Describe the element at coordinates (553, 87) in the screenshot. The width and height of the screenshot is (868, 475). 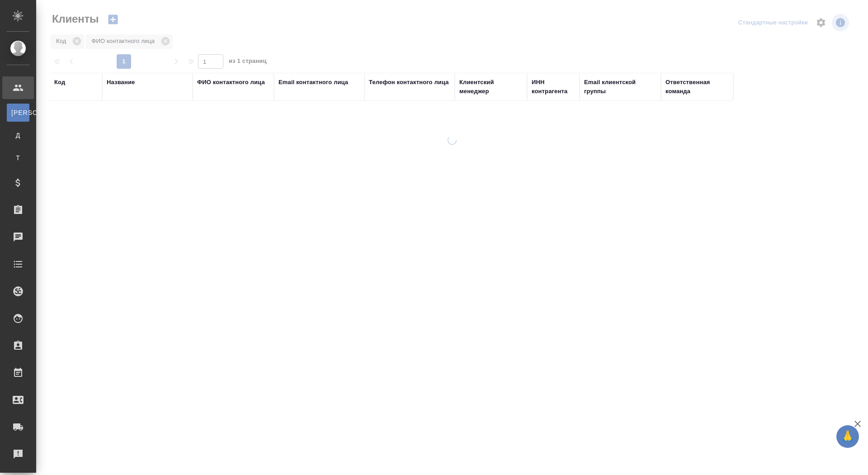
I see `div: ИНН контрагента` at that location.